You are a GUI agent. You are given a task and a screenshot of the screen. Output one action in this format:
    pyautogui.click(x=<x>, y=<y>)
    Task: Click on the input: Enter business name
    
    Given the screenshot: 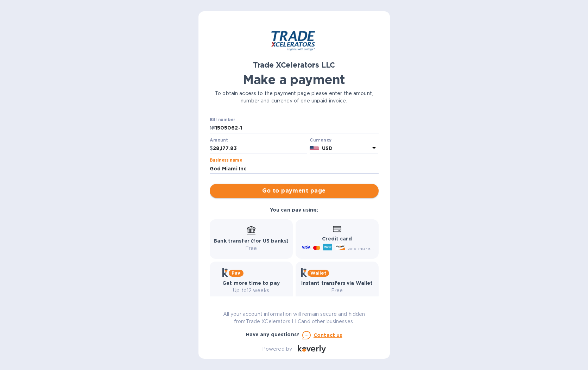 What is the action you would take?
    pyautogui.click(x=294, y=169)
    